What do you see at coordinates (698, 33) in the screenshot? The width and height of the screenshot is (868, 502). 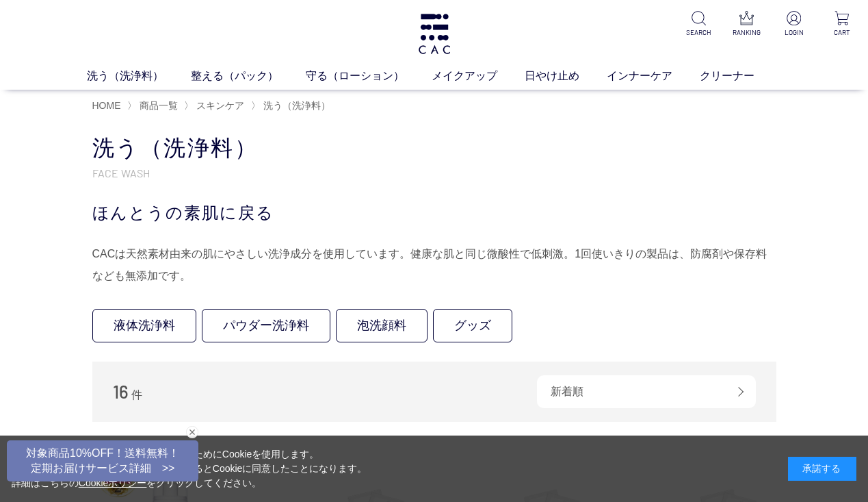 I see `p: SEARCH` at bounding box center [698, 33].